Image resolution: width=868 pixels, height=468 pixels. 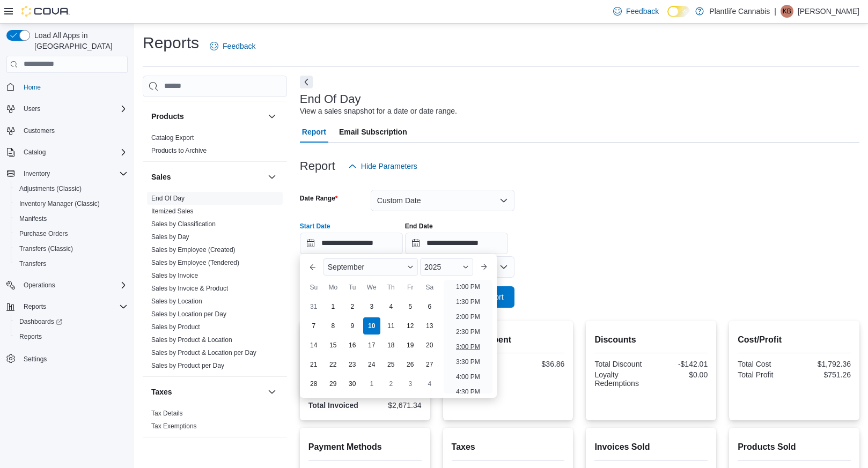 What do you see at coordinates (41, 322) in the screenshot?
I see `a: Dashboards` at bounding box center [41, 322].